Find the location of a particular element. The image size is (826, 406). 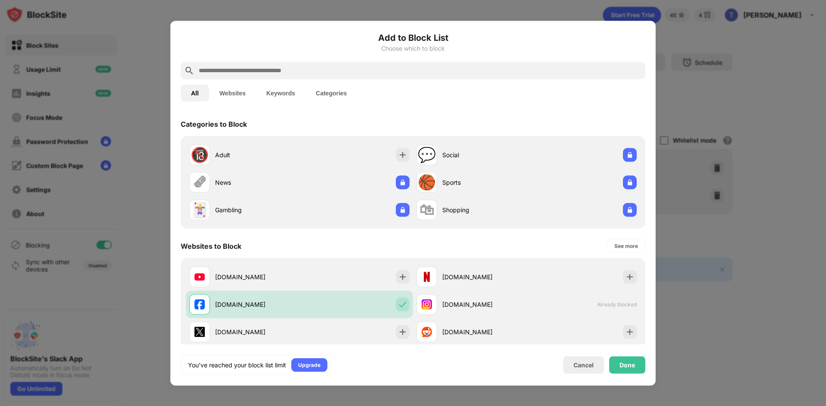

div: Adult is located at coordinates (257, 155).